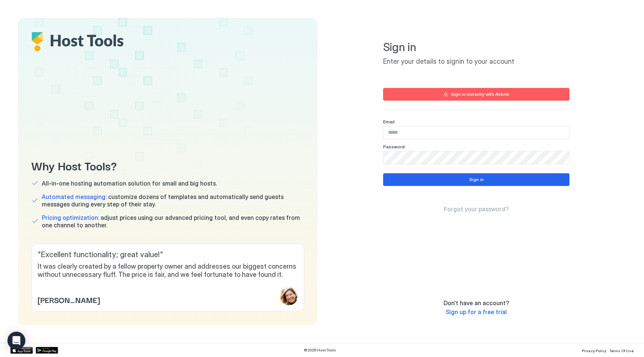 The image size is (644, 357). What do you see at coordinates (47, 350) in the screenshot?
I see `div: Google Play Store` at bounding box center [47, 350].